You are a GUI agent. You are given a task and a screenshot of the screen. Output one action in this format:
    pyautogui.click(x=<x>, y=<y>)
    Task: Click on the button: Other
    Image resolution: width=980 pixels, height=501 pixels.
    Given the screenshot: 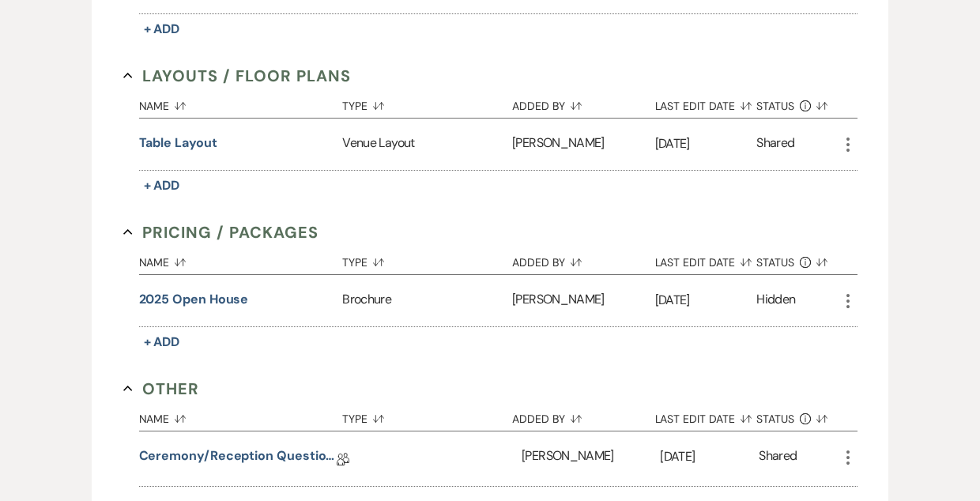 What is the action you would take?
    pyautogui.click(x=161, y=389)
    